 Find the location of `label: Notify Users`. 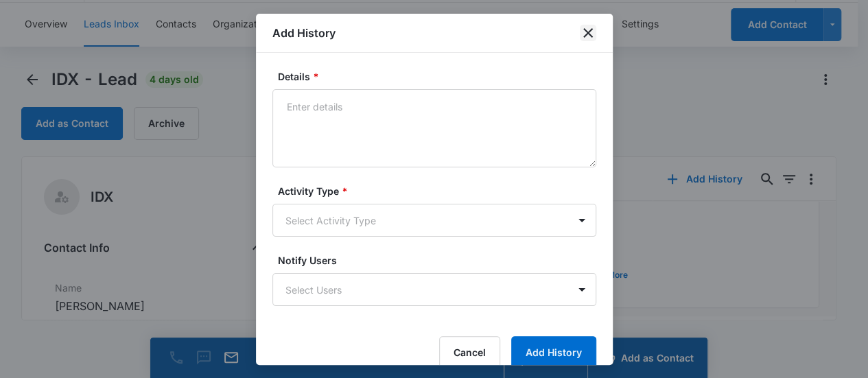

label: Notify Users is located at coordinates (440, 260).